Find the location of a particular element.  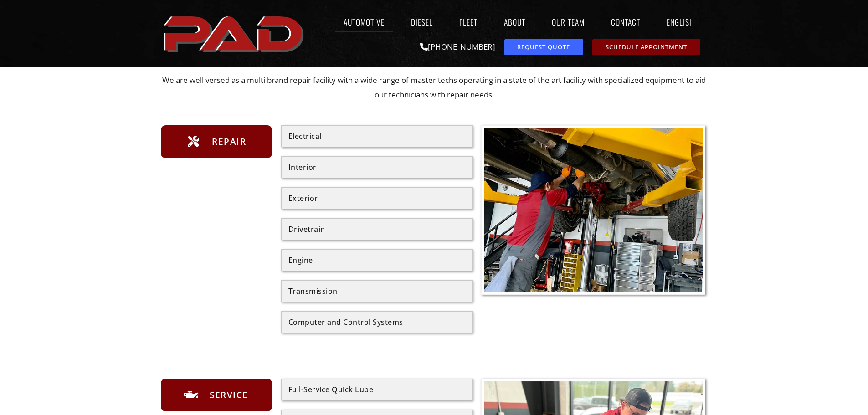

div: Interior is located at coordinates (377, 167).